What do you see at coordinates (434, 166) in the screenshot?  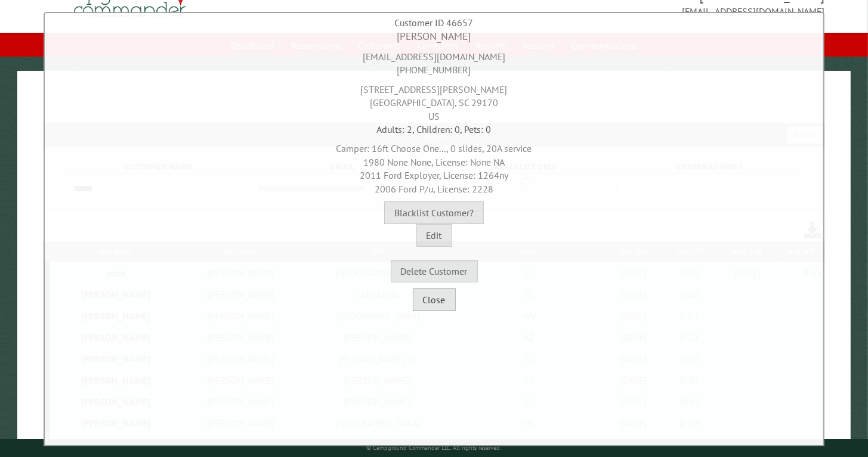 I see `div: Camper: 16ft Choose One..., 0 slides, 20A service` at bounding box center [434, 166].